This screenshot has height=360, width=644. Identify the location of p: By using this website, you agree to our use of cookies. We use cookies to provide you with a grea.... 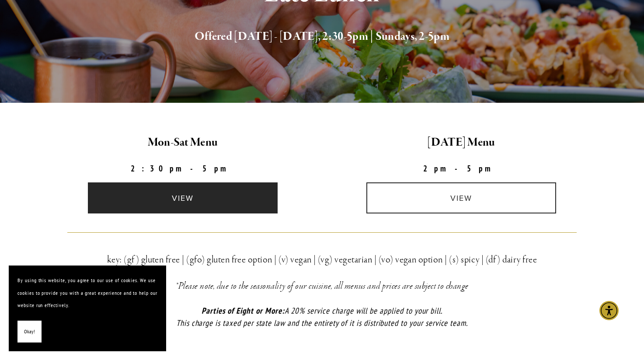
(88, 293).